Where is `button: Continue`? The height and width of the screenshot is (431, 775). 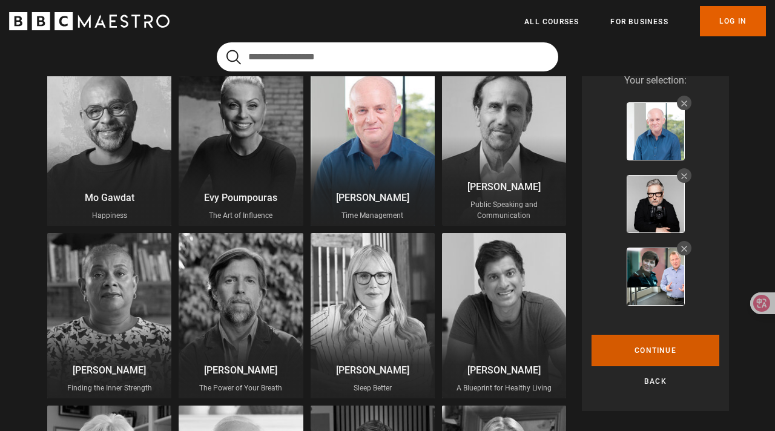 button: Continue is located at coordinates (655, 351).